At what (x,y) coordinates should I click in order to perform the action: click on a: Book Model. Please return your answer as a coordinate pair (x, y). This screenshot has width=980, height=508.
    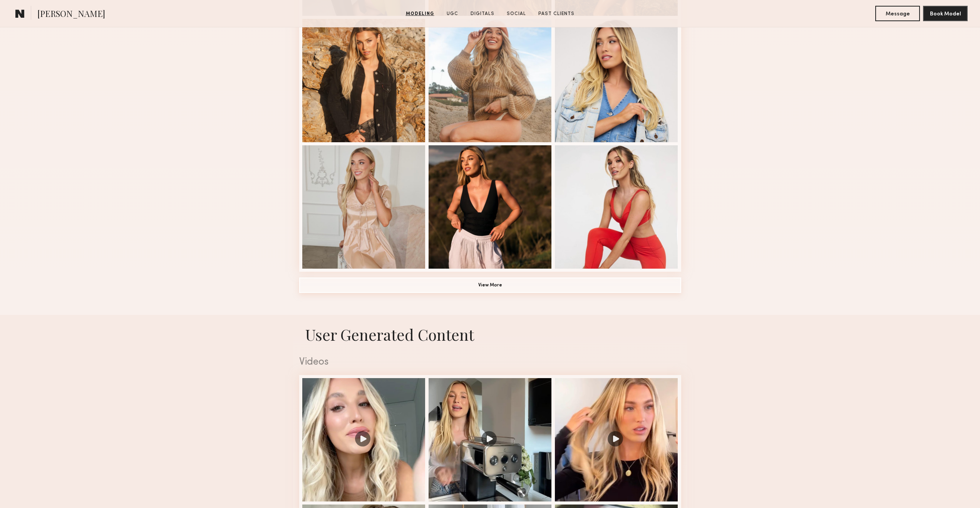
    Looking at the image, I should click on (945, 13).